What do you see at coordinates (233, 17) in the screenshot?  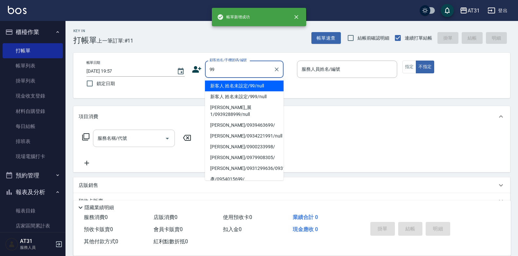 I see `span: 帳單新增成功` at bounding box center [233, 17].